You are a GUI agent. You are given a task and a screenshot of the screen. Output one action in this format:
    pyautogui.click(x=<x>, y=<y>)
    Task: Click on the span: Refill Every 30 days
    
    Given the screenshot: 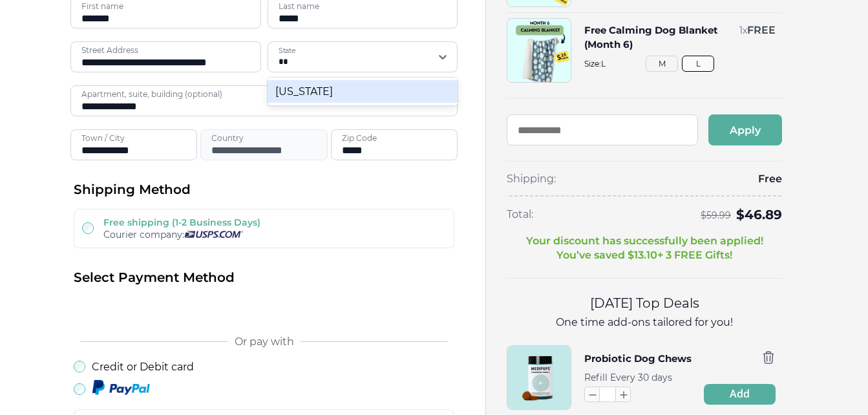 What is the action you would take?
    pyautogui.click(x=629, y=377)
    